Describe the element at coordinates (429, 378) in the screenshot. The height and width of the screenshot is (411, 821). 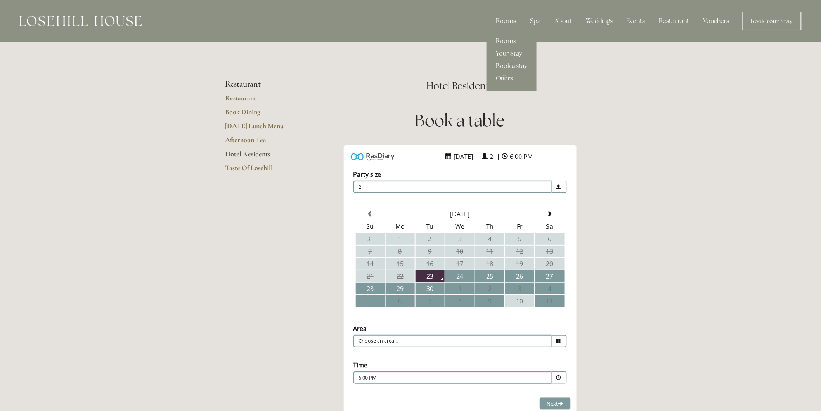
I see `p: 6:00 PM` at that location.